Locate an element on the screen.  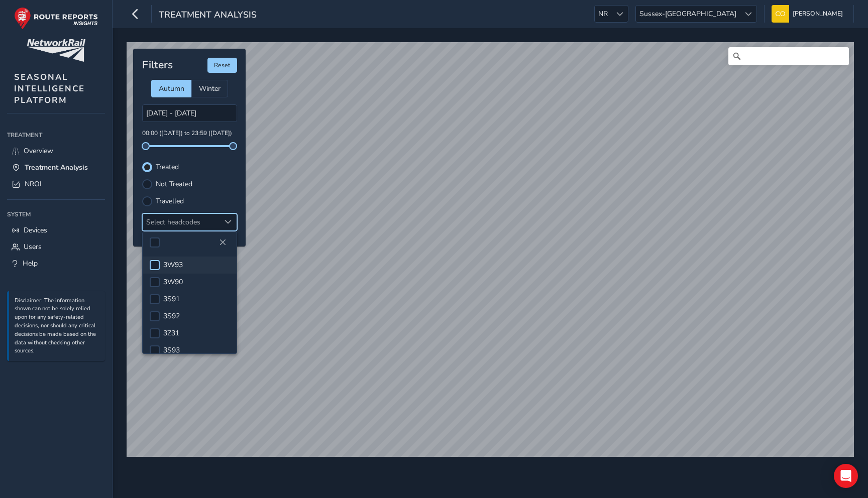
span: Autumn is located at coordinates (172, 88).